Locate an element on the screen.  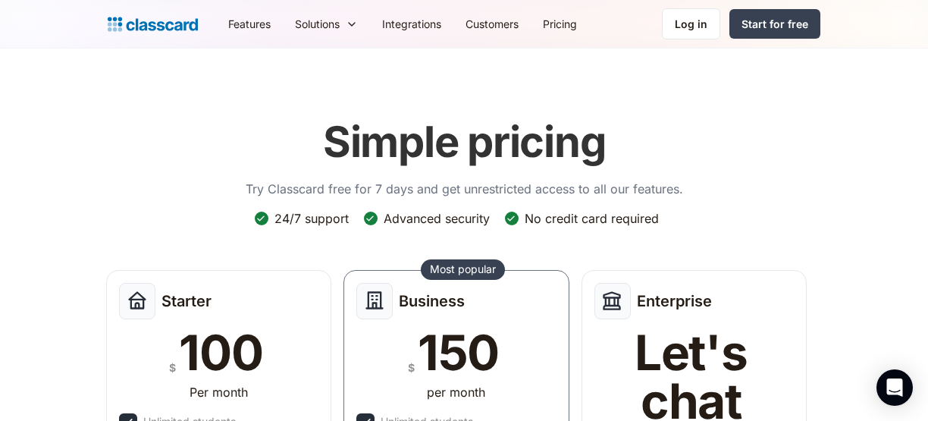
p: Try Classcard free for 7 days and get unrestricted access to all our features. is located at coordinates (464, 189).